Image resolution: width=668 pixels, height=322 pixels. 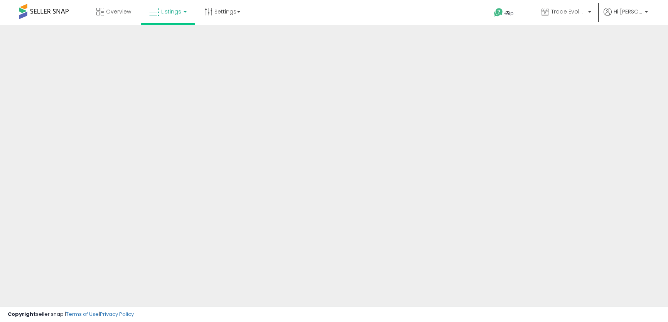 What do you see at coordinates (499, 12) in the screenshot?
I see `i: Get Help` at bounding box center [499, 12].